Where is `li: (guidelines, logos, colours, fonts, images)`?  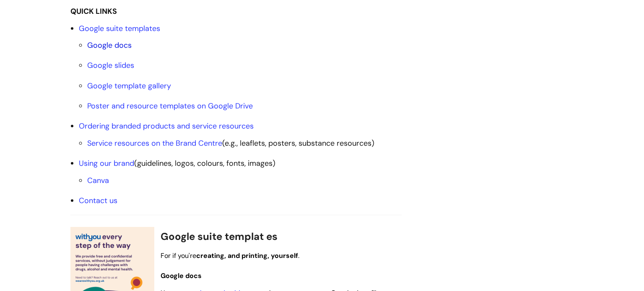
li: (guidelines, logos, colours, fonts, images) is located at coordinates (240, 171).